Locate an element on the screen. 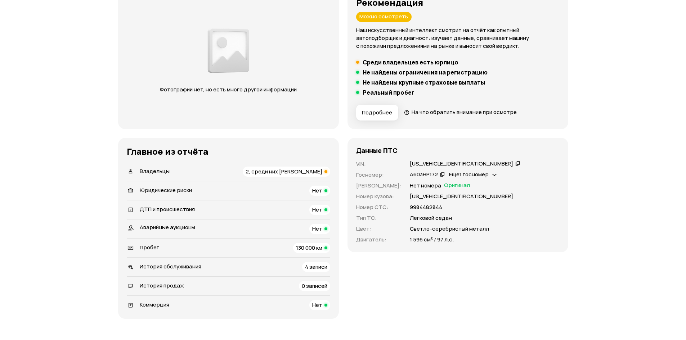  p: Госномер : is located at coordinates (378, 175).